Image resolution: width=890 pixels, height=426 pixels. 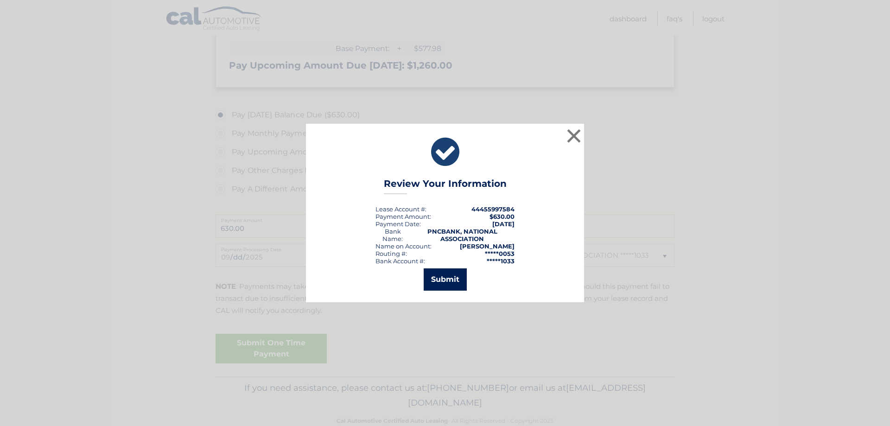 What do you see at coordinates (493, 209) in the screenshot?
I see `strong: 44455997584` at bounding box center [493, 209].